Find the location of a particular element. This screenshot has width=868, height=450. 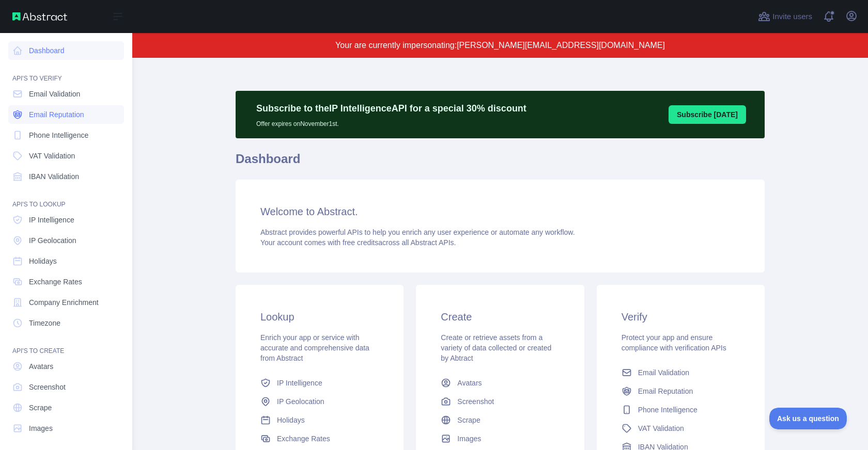

span: Enrich your app or service with accurate and comprehensive data from Abstract is located at coordinates (315, 348).